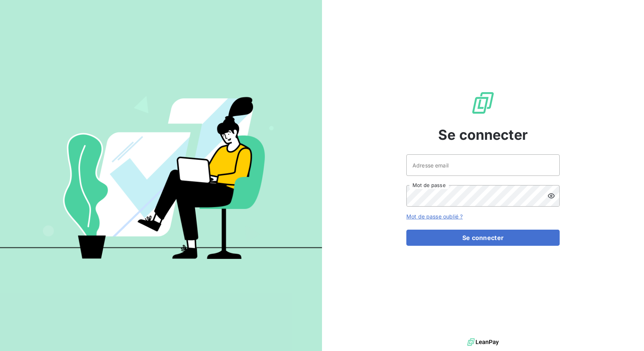  What do you see at coordinates (434, 216) in the screenshot?
I see `a: Mot de passe oublié ?` at bounding box center [434, 216].